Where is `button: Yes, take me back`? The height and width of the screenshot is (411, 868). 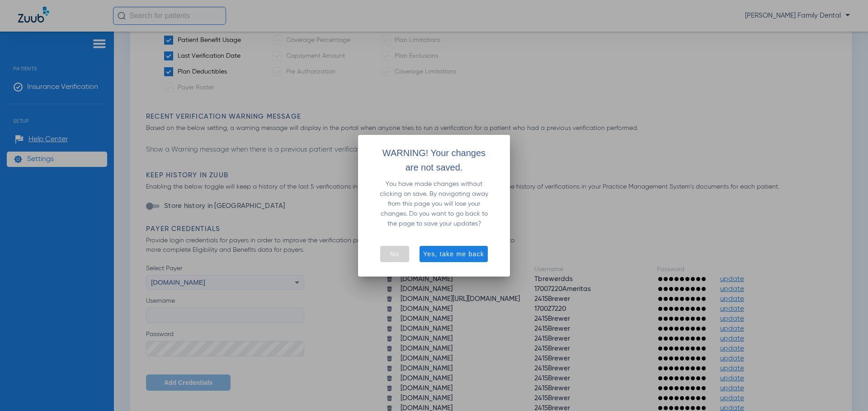 button: Yes, take me back is located at coordinates (453, 254).